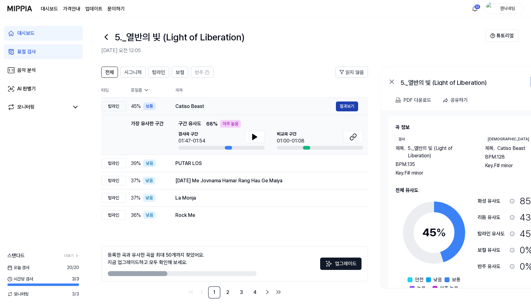 This screenshot has height=306, width=531. Describe the element at coordinates (355, 73) in the screenshot. I see `span: 읽지 않음` at that location.